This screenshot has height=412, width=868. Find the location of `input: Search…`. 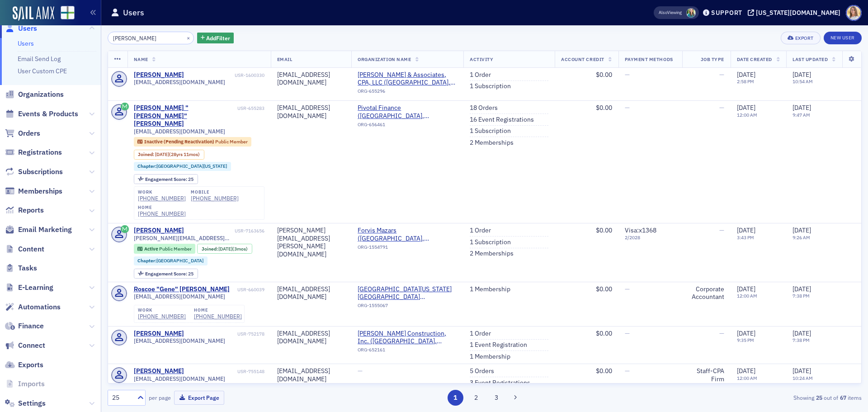

input: Search… is located at coordinates (150, 38).